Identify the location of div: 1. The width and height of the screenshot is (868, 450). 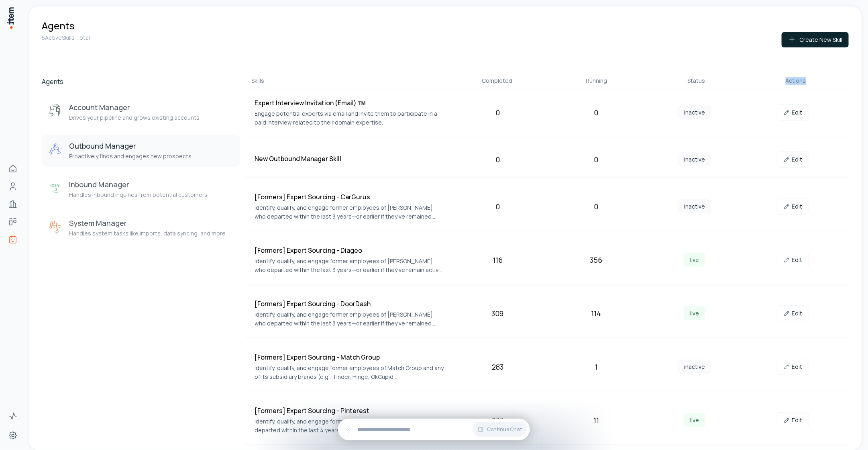
(596, 367).